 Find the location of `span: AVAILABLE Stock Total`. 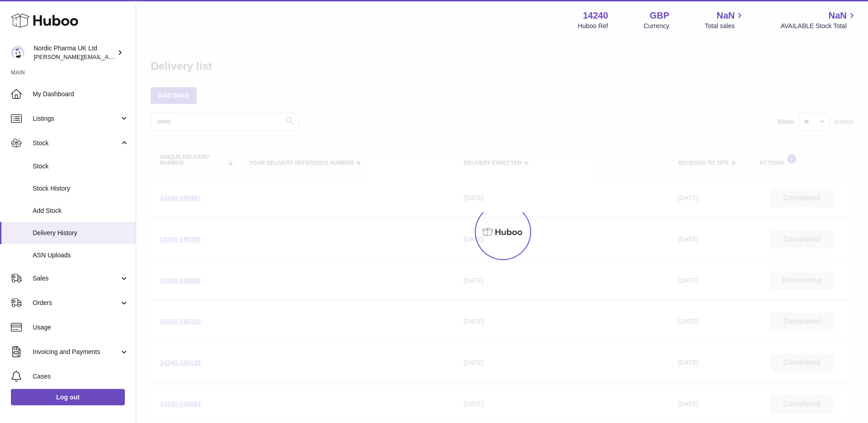

span: AVAILABLE Stock Total is located at coordinates (819, 26).